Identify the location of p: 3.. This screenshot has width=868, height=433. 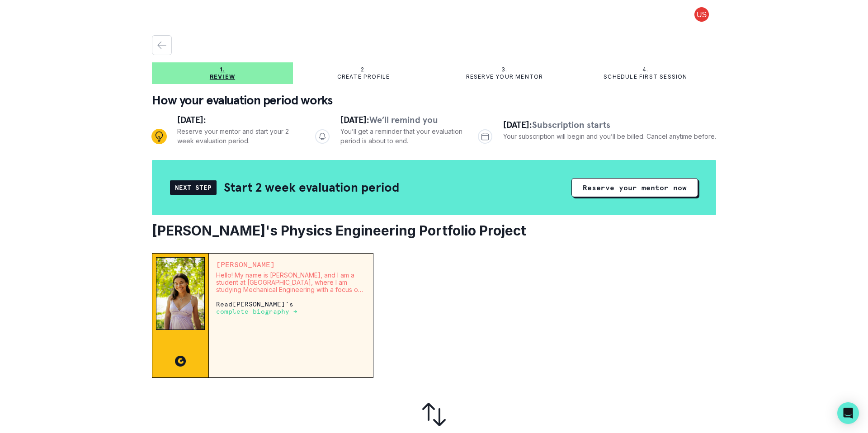
(504, 69).